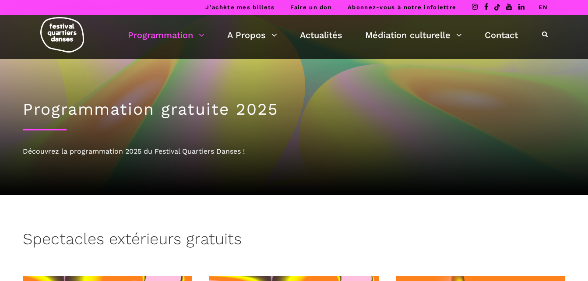 This screenshot has width=588, height=281. I want to click on h1: Programmation gratuite 2025, so click(294, 109).